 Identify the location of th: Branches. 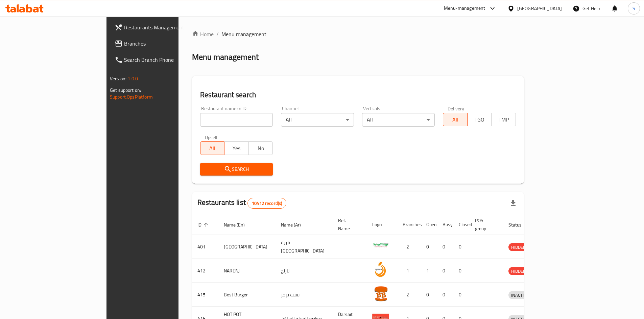
(409, 224).